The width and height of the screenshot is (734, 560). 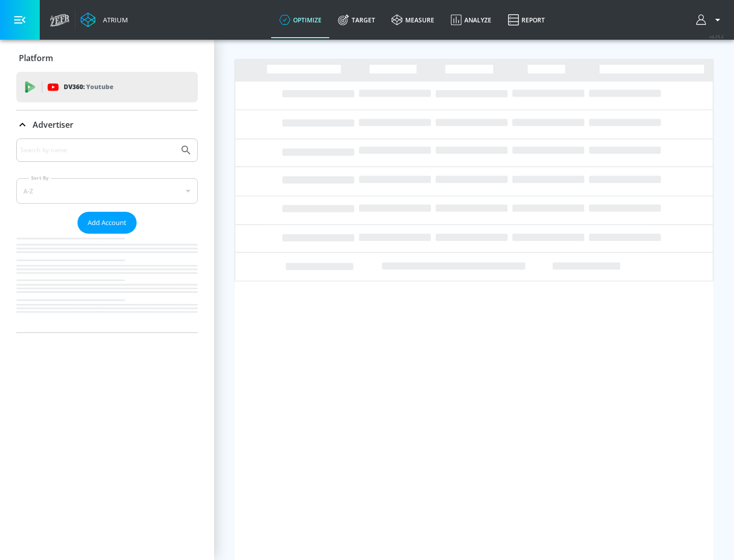 I want to click on input: Search by name, so click(x=97, y=150).